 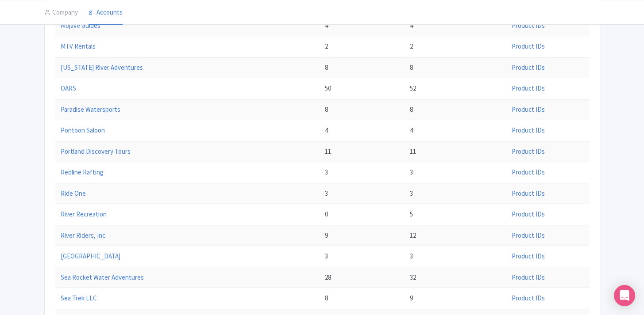 What do you see at coordinates (362, 215) in the screenshot?
I see `td: 0` at bounding box center [362, 215].